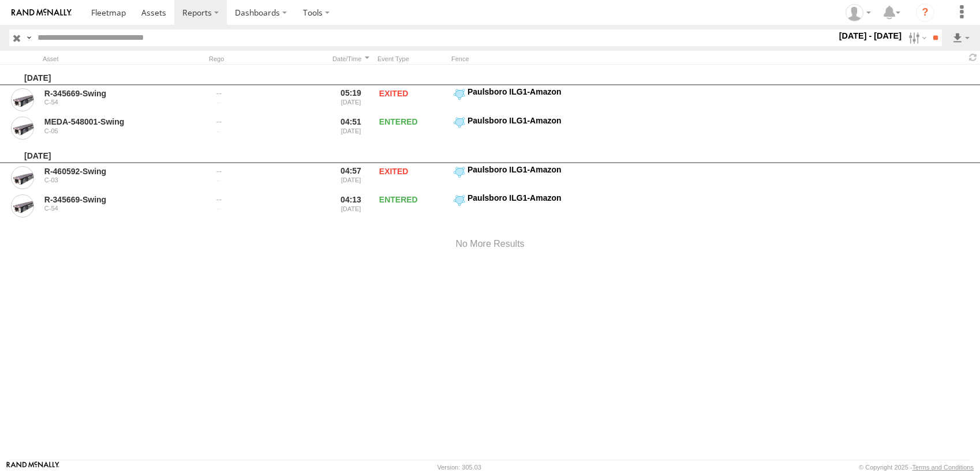 Image resolution: width=980 pixels, height=473 pixels. Describe the element at coordinates (412, 59) in the screenshot. I see `div: Event Type` at that location.